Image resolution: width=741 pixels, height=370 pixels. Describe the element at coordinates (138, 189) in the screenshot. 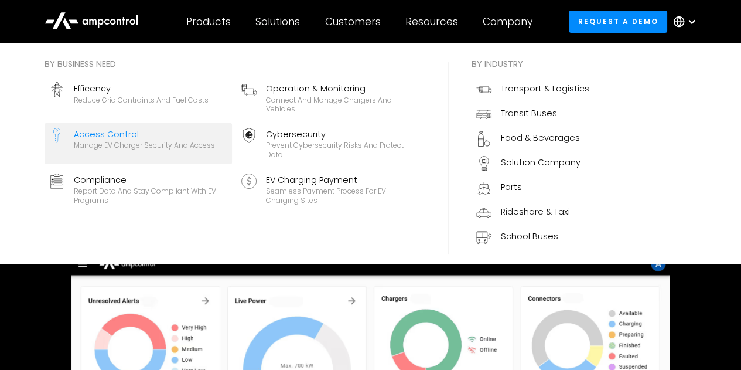

I see `a: ComplianceReport data and stay compliant with EV programs` at that location.